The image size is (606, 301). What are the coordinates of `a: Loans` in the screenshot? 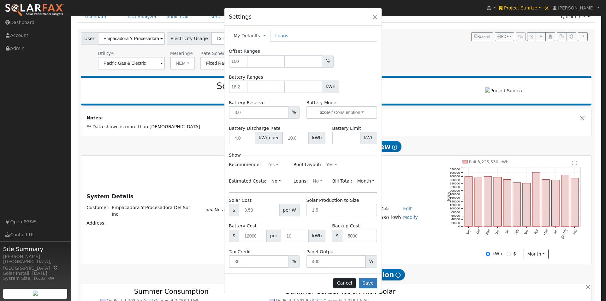 It's located at (282, 36).